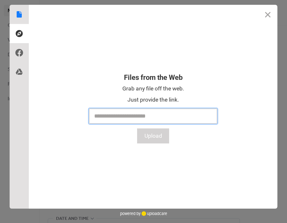 The image size is (287, 223). What do you see at coordinates (19, 72) in the screenshot?
I see `div: Google Drive` at bounding box center [19, 72].